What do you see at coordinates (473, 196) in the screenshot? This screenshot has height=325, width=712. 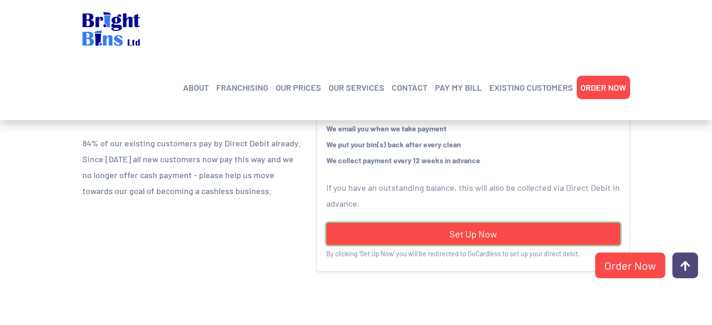 I see `p: If you have an outstanding balance, this will also be collected via Direct Debit in advance.` at bounding box center [473, 196].